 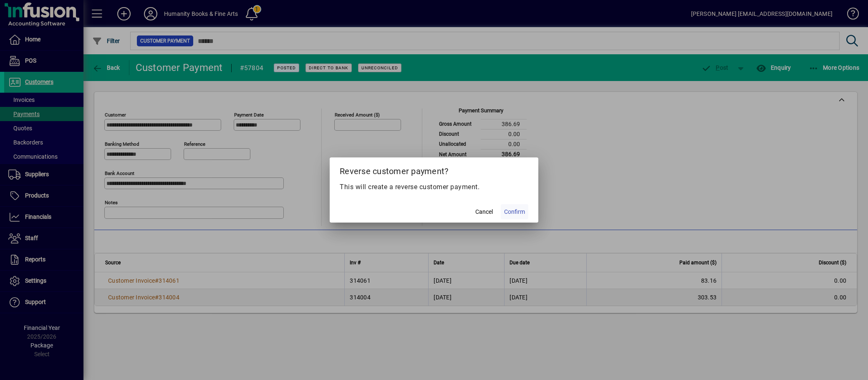 What do you see at coordinates (484, 211) in the screenshot?
I see `span: Cancel` at bounding box center [484, 211].